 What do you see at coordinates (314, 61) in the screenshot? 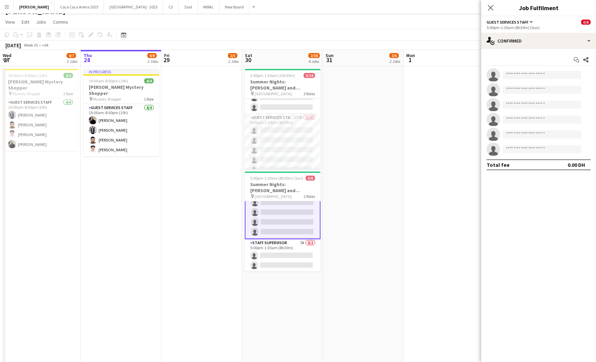
I see `div: 4 Jobs` at bounding box center [314, 61].